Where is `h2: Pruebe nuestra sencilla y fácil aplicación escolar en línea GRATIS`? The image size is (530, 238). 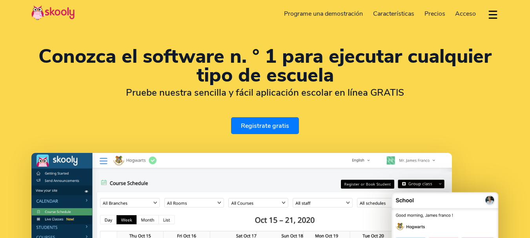
h2: Pruebe nuestra sencilla y fácil aplicación escolar en línea GRATIS is located at coordinates (265, 93).